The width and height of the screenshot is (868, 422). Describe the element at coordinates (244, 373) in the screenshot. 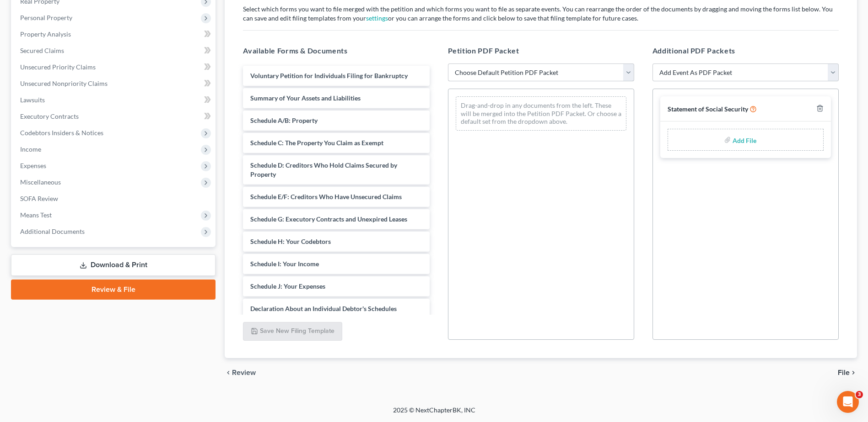

I see `button: chevron_left Review` at that location.